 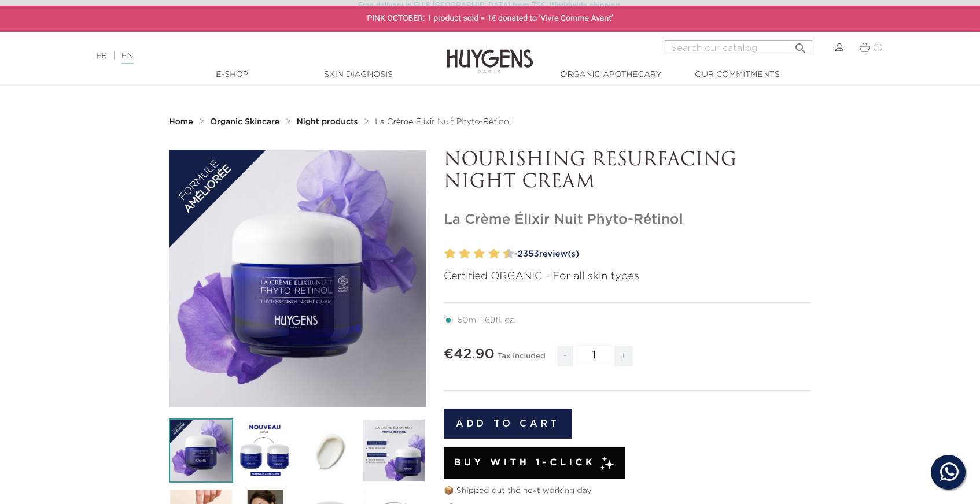 I want to click on a: (1), so click(x=871, y=47).